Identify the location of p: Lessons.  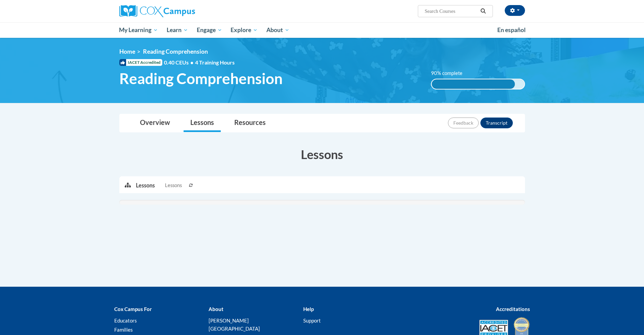
(145, 185).